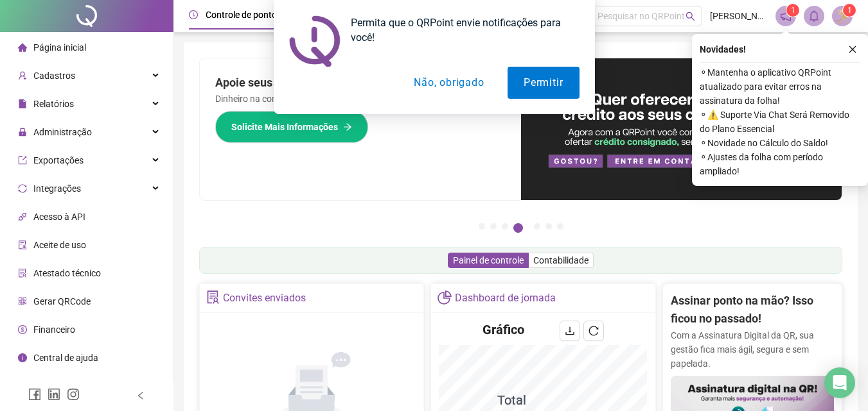  I want to click on span: Atestado técnico, so click(67, 273).